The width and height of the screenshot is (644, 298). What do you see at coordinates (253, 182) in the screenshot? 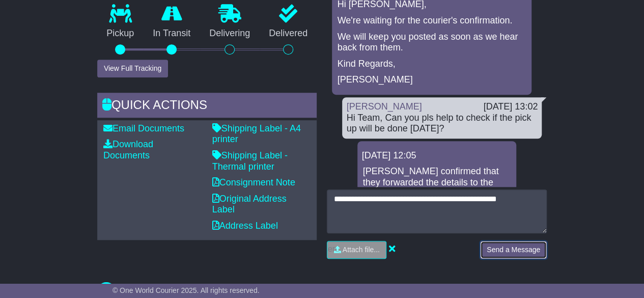
I see `a: Consignment Note` at bounding box center [253, 182].